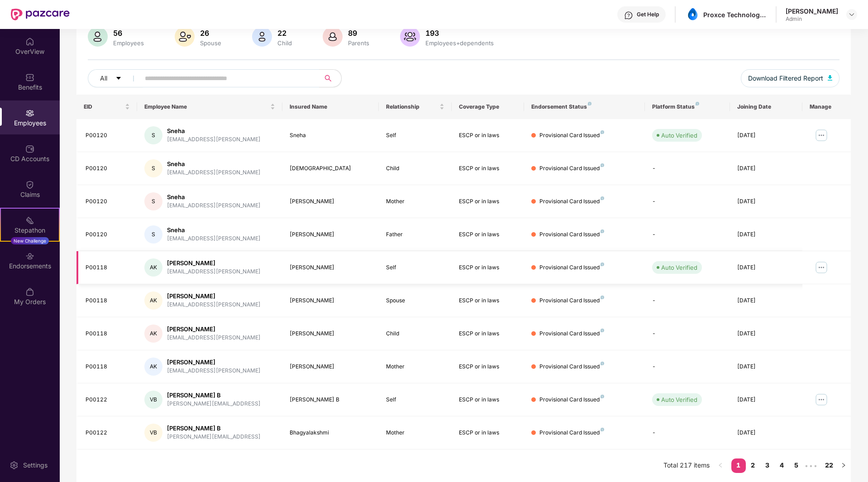 This screenshot has height=482, width=868. Describe the element at coordinates (206, 107) in the screenshot. I see `span: Employee Name` at that location.